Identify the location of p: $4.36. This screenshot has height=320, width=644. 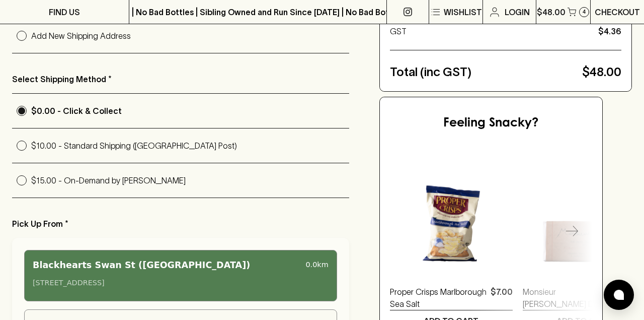
(610, 31).